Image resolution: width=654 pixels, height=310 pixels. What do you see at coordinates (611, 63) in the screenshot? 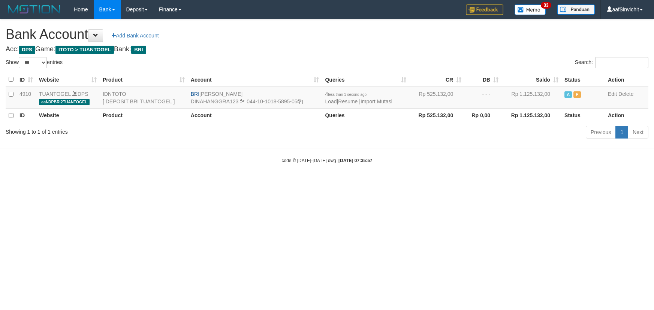
I see `label: Search:` at bounding box center [611, 63].